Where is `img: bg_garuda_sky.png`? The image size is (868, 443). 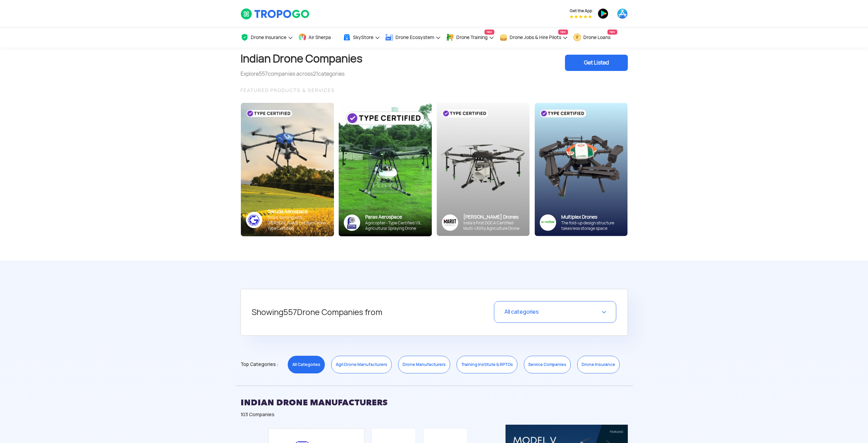 img: bg_garuda_sky.png is located at coordinates (287, 169).